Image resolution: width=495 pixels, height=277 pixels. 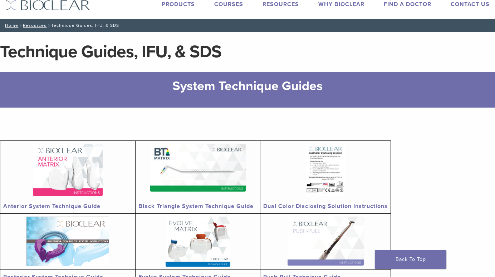 I want to click on h2: System Technique Guides, so click(x=248, y=86).